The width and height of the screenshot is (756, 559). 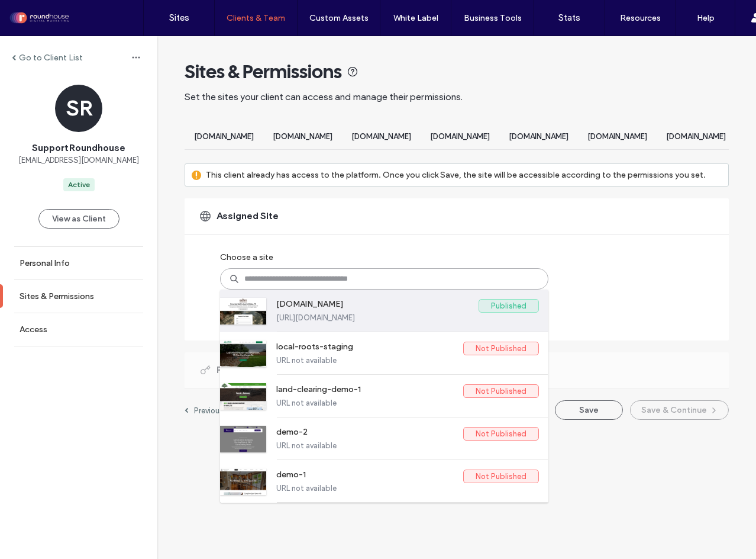 I want to click on label: This client already has access to the platform. Once you click Save, the site will be accessible ..., so click(x=455, y=174).